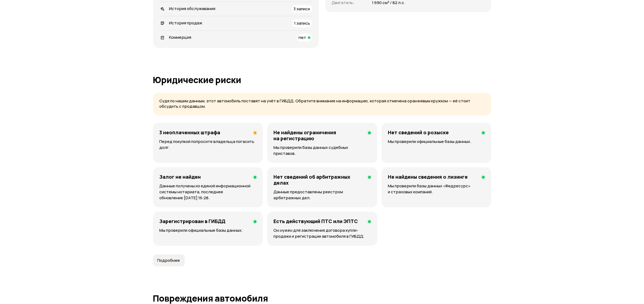  Describe the element at coordinates (319, 135) in the screenshot. I see `h4: Не найдены ограничения на регистрацию` at that location.